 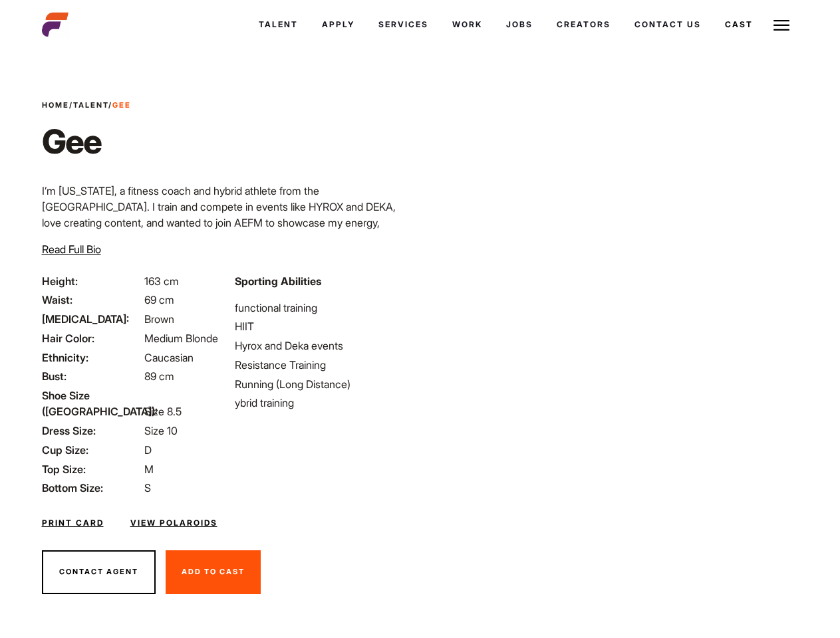 I want to click on span: Size 10, so click(x=161, y=430).